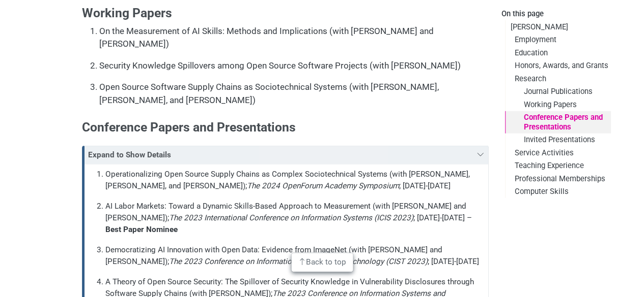  I want to click on em: The 2023 International Conference on Information Systems (ICIS 2023), so click(291, 218).